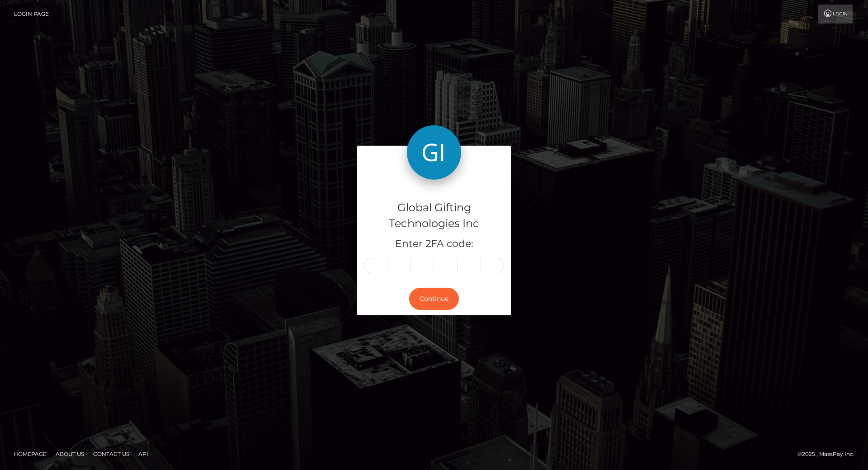  I want to click on a: Login, so click(836, 14).